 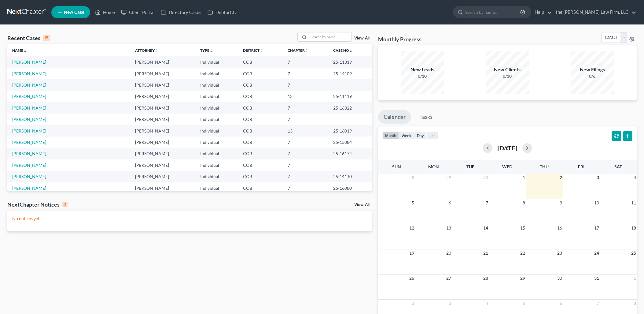 I want to click on a: Chapterunfold_more, so click(x=298, y=50).